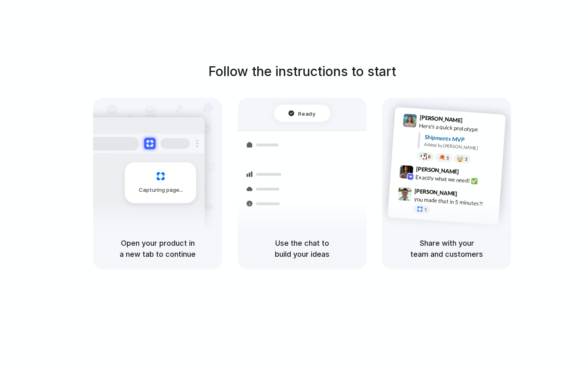 This screenshot has height=368, width=588. Describe the element at coordinates (429, 156) in the screenshot. I see `span: 8` at that location.